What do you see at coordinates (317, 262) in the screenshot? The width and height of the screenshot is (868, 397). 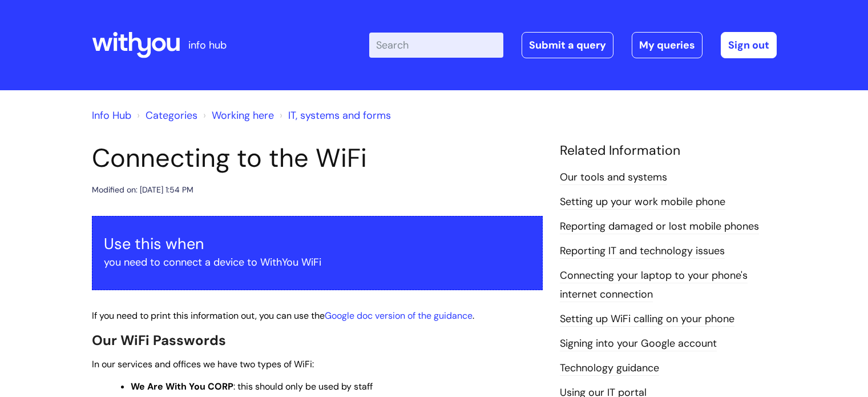 I see `p: you need to connect a device to WithYou WiFi` at bounding box center [317, 262].